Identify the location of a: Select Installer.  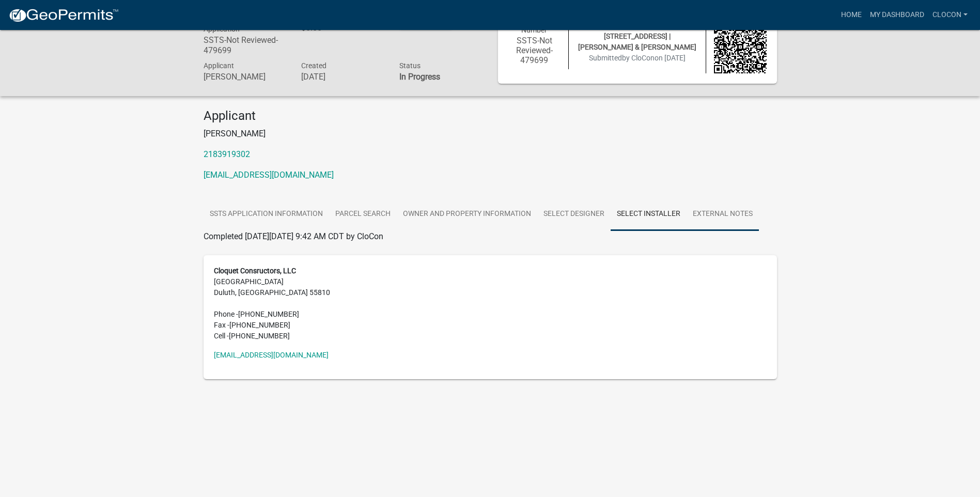
(648, 214).